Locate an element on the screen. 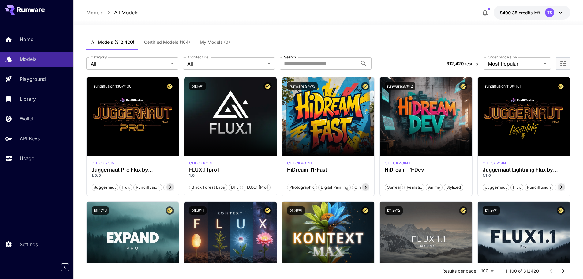 This screenshot has width=583, height=279. button: $490.34928TS is located at coordinates (532, 13).